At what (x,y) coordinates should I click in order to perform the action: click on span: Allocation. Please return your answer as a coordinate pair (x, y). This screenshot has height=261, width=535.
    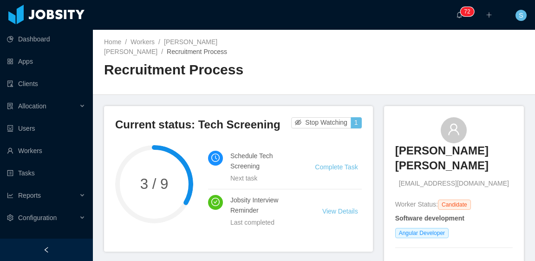
    Looking at the image, I should click on (32, 106).